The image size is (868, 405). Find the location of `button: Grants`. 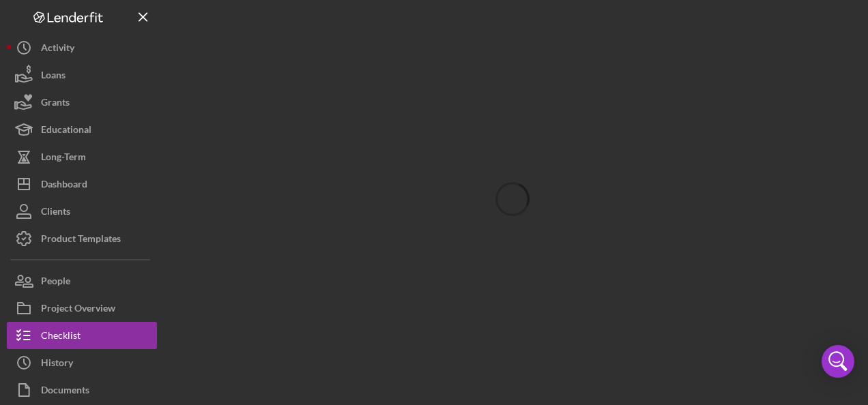

button: Grants is located at coordinates (82, 102).